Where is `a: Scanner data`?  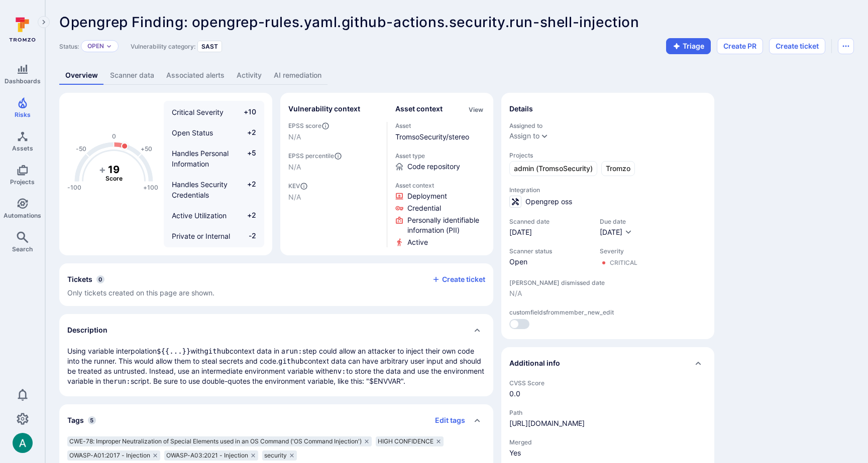
a: Scanner data is located at coordinates (132, 75).